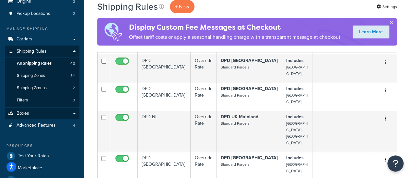  I want to click on strong: DPD UK Mainland, so click(239, 117).